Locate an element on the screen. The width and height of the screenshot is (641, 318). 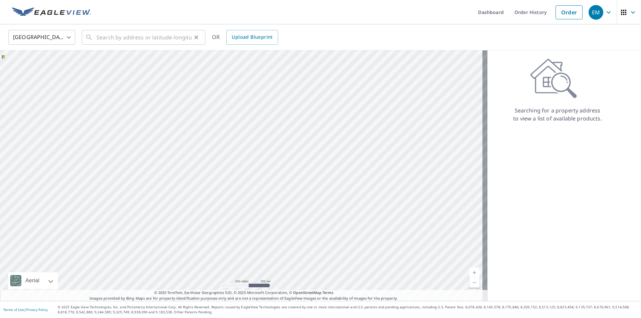
a: Upload Blueprint is located at coordinates (252, 37).